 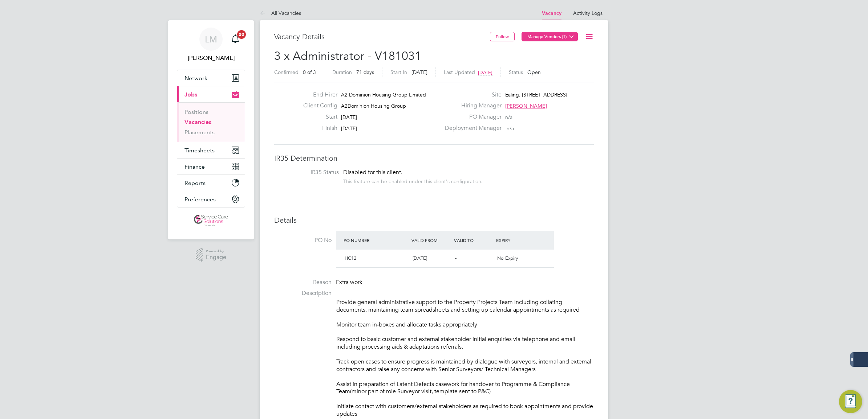 What do you see at coordinates (199, 150) in the screenshot?
I see `span: Timesheets` at bounding box center [199, 150].